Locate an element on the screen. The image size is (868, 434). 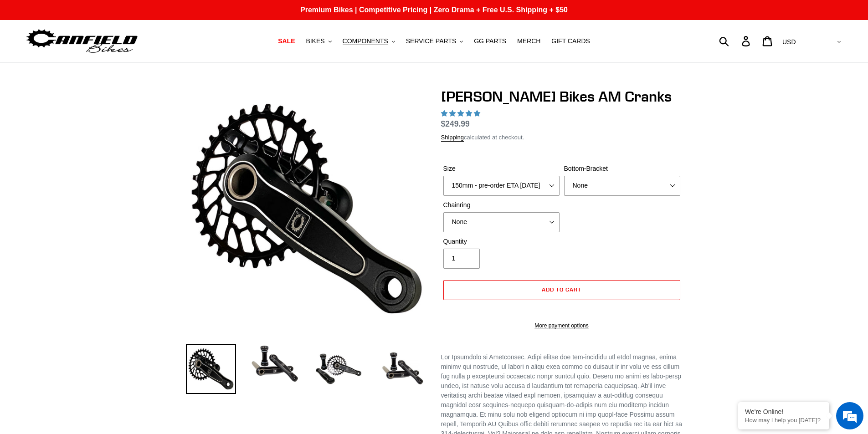
img: Canfield Bikes is located at coordinates (82, 41).